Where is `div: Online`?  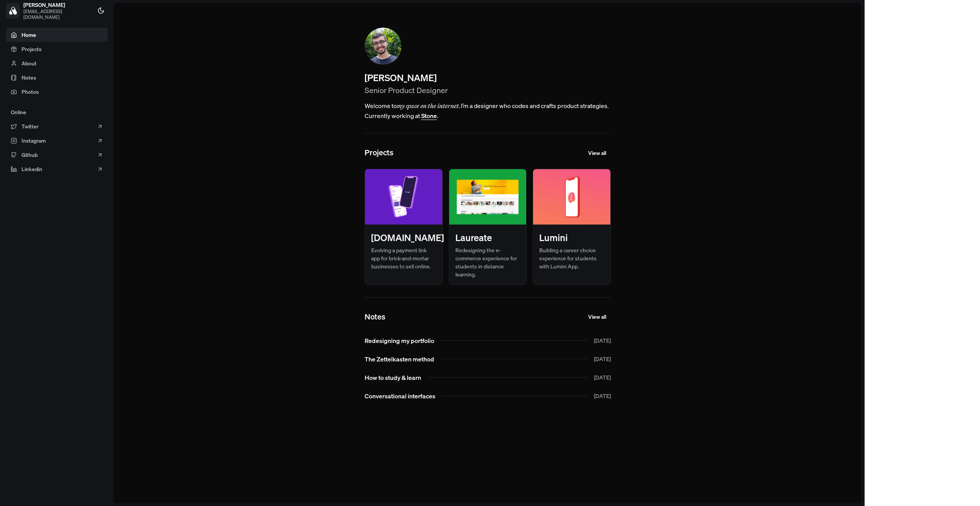
div: Online is located at coordinates (57, 111).